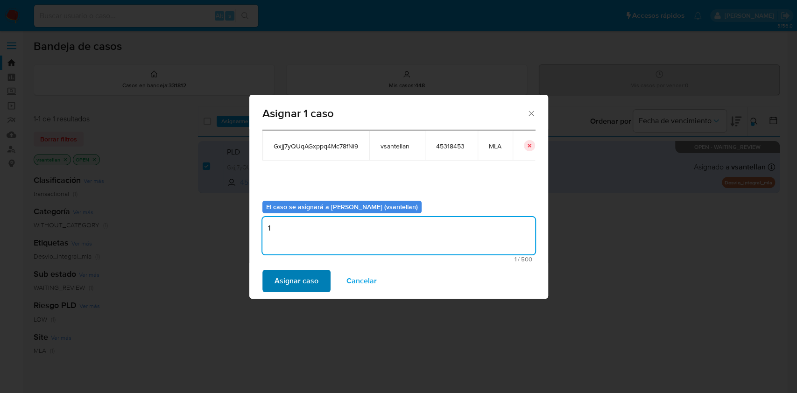 Image resolution: width=797 pixels, height=393 pixels. I want to click on span: Asignar 1 caso, so click(394, 113).